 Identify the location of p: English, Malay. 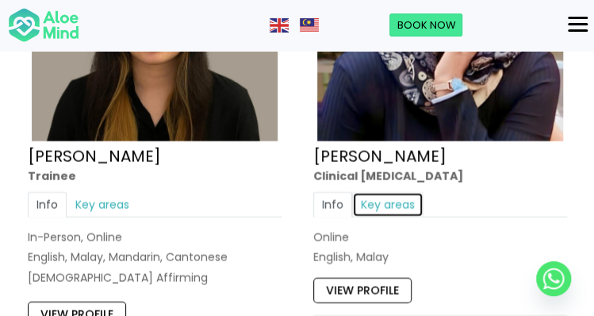
(440, 257).